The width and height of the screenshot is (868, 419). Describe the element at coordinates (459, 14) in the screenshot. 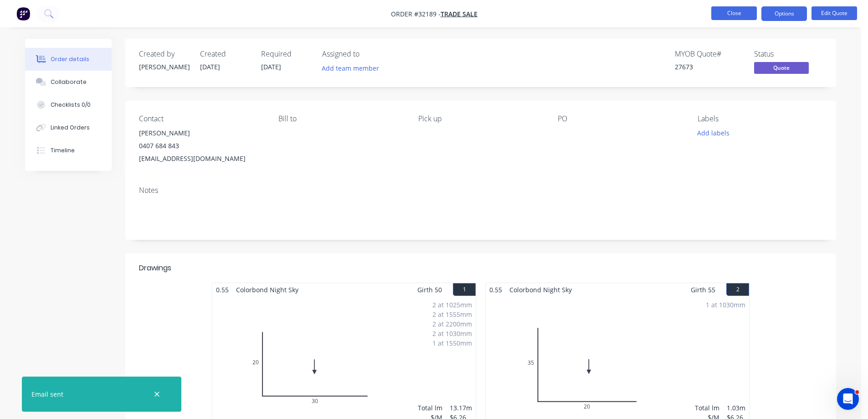

I see `span: TRADE SALE` at that location.